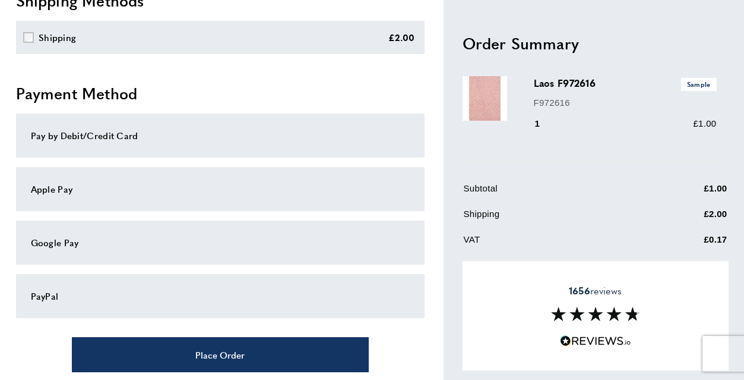 This screenshot has height=380, width=744. What do you see at coordinates (485, 98) in the screenshot?
I see `img: Laos F972616` at bounding box center [485, 98].